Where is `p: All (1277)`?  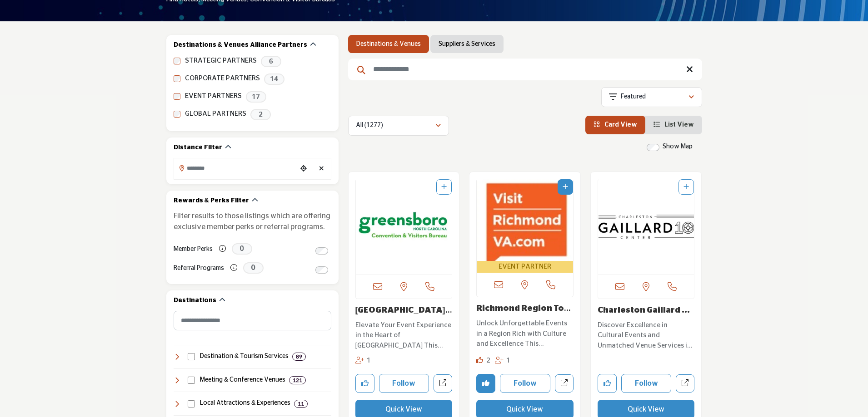 p: All (1277) is located at coordinates (370, 126).